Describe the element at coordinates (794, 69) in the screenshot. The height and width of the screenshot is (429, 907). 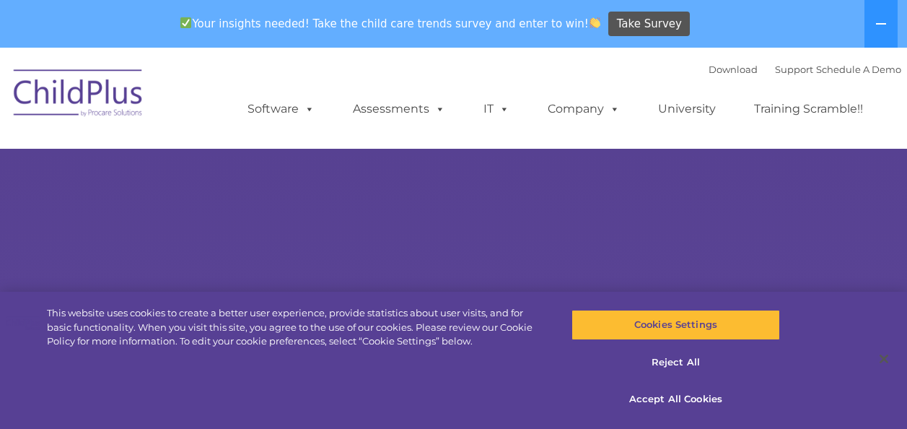
I see `a: Support` at that location.